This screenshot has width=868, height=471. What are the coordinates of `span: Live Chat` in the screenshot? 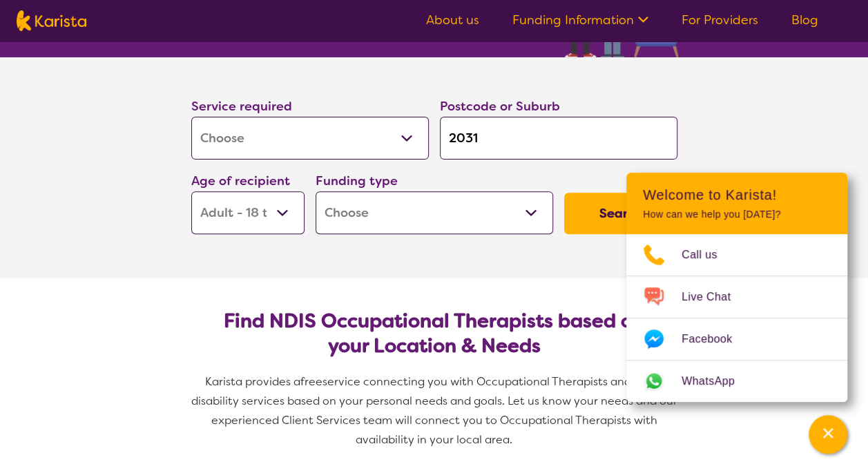 It's located at (714, 297).